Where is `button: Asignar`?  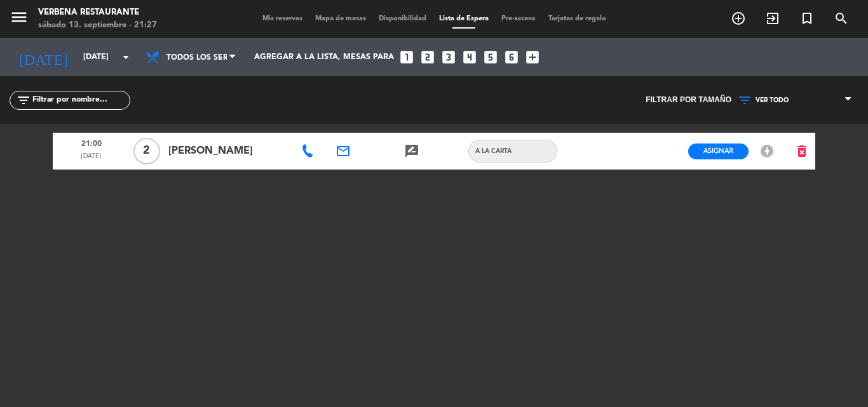
button: Asignar is located at coordinates (718, 151).